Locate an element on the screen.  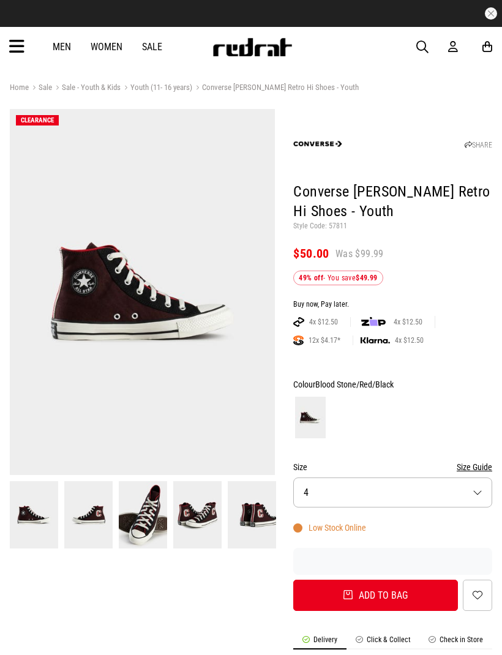
div: Buy now, Pay later. is located at coordinates (392, 305).